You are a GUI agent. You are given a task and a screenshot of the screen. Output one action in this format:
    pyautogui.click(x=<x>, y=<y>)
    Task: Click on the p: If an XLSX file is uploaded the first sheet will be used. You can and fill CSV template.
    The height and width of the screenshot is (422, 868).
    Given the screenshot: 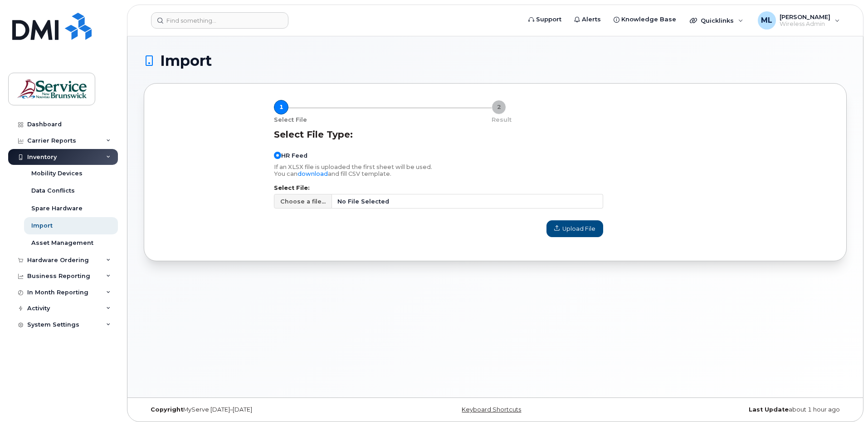 What is the action you would take?
    pyautogui.click(x=438, y=170)
    